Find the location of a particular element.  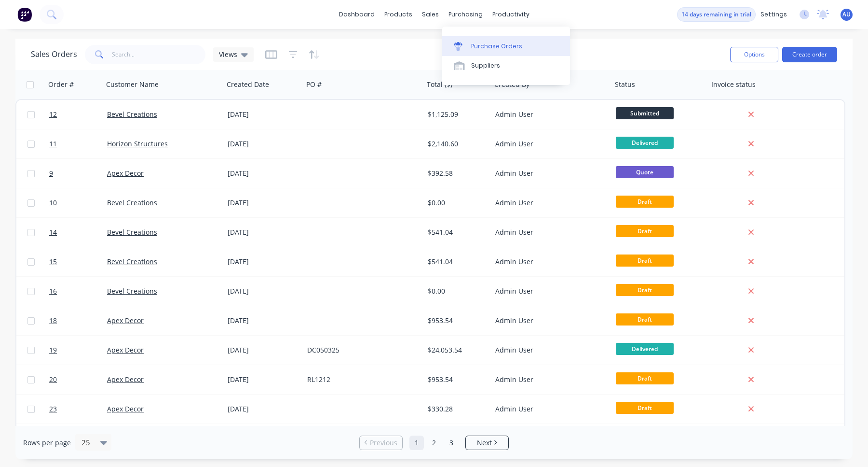

span: 12 is located at coordinates (53, 114).